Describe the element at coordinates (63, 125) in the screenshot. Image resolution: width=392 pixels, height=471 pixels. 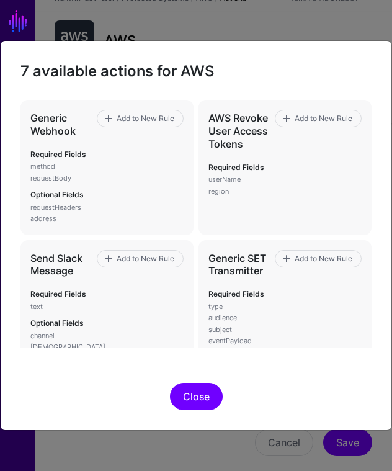
I see `h4: Generic Webhook` at that location.